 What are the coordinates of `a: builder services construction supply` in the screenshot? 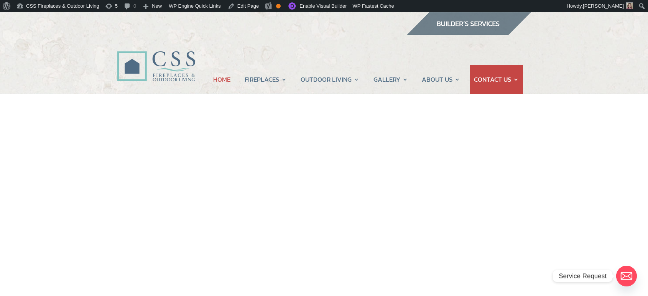 It's located at (468, 33).